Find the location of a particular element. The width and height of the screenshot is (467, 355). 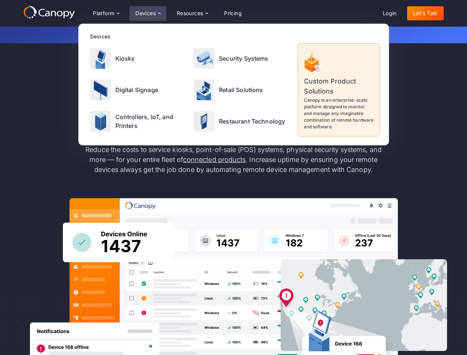

a: Digital Signage is located at coordinates (138, 89).